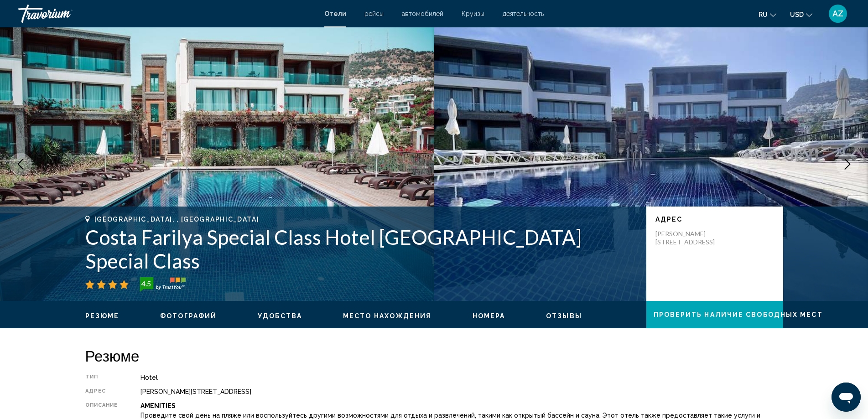 The height and width of the screenshot is (419, 868). Describe the element at coordinates (523, 14) in the screenshot. I see `a: деятельность` at that location.